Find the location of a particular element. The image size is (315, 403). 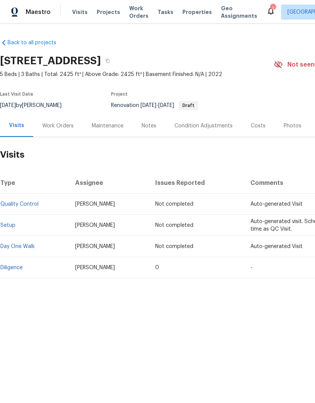

span: Tasks is located at coordinates (165, 12).